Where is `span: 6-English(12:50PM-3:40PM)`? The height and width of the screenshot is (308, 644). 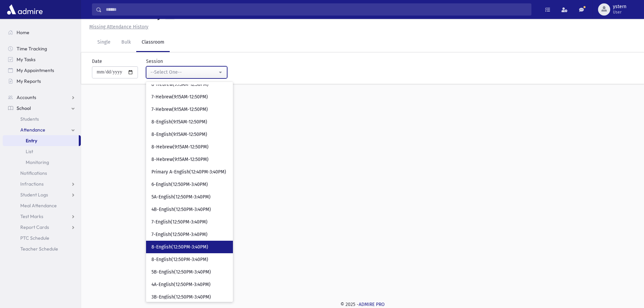 span: 6-English(12:50PM-3:40PM) is located at coordinates (179, 185).